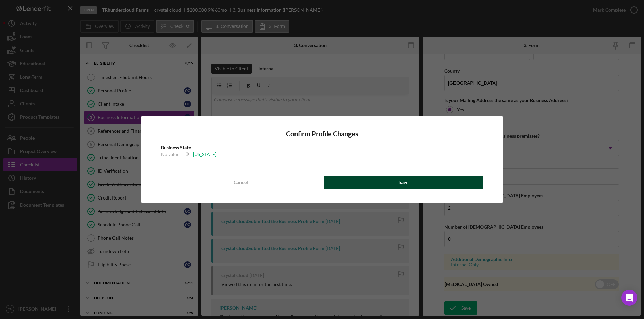  Describe the element at coordinates (176, 147) in the screenshot. I see `b: Business State` at that location.